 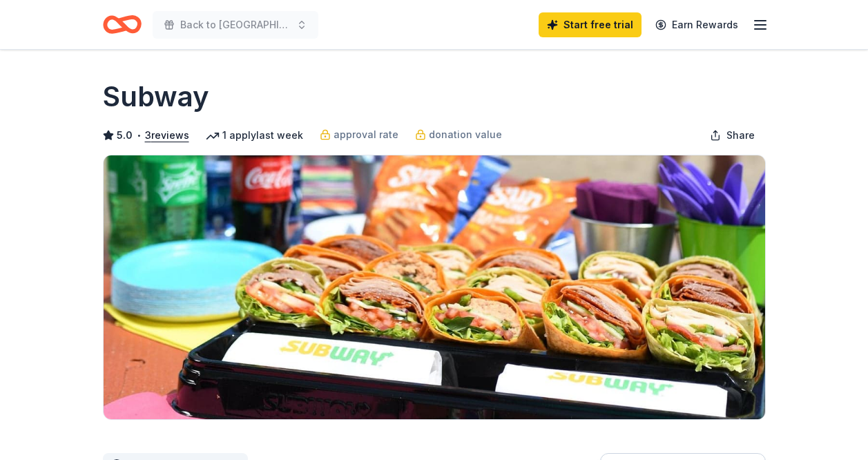 What do you see at coordinates (167, 135) in the screenshot?
I see `button: 3reviews` at bounding box center [167, 135].